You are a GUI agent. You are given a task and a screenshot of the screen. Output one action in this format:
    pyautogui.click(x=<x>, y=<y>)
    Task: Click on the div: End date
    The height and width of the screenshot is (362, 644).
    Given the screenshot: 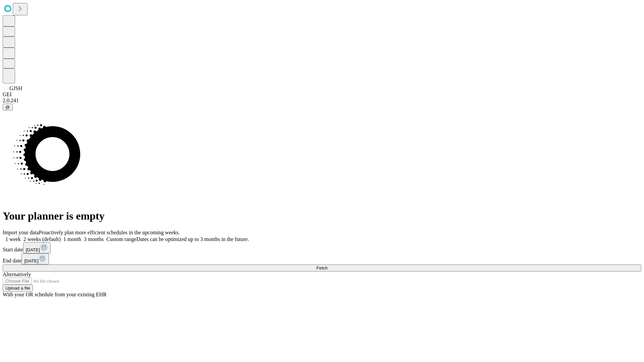 What is the action you would take?
    pyautogui.click(x=322, y=259)
    